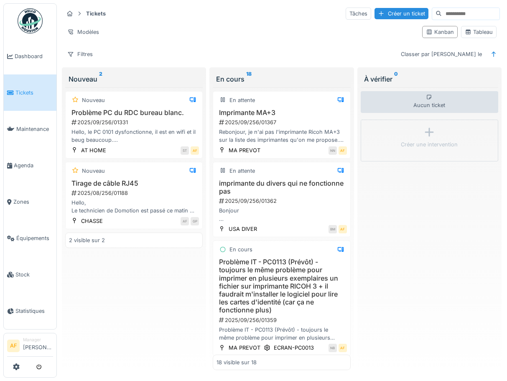  Describe the element at coordinates (30, 129) in the screenshot. I see `a: Maintenance` at that location.